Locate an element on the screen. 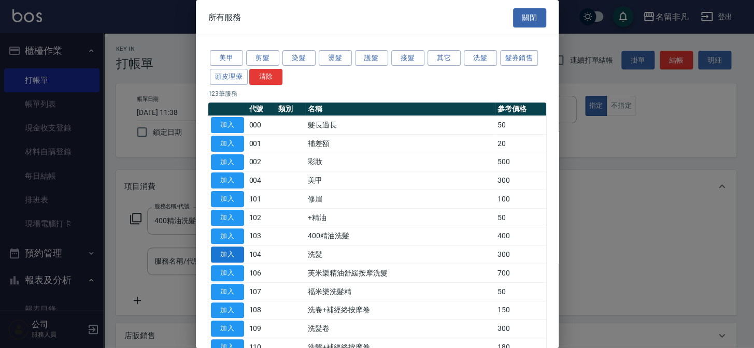 Image resolution: width=754 pixels, height=348 pixels. th: 參考價格 is located at coordinates (520, 109).